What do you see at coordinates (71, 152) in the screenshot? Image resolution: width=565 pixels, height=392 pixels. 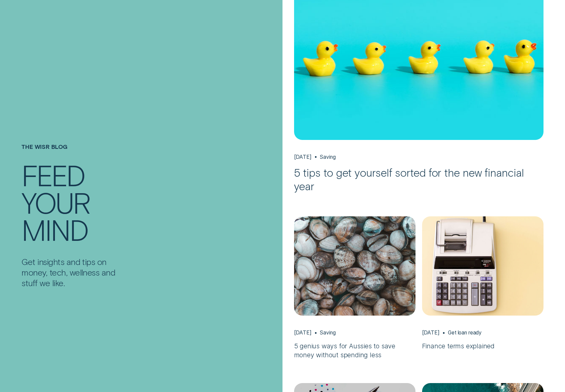 I see `h1: The Wisr Blog` at bounding box center [71, 152].